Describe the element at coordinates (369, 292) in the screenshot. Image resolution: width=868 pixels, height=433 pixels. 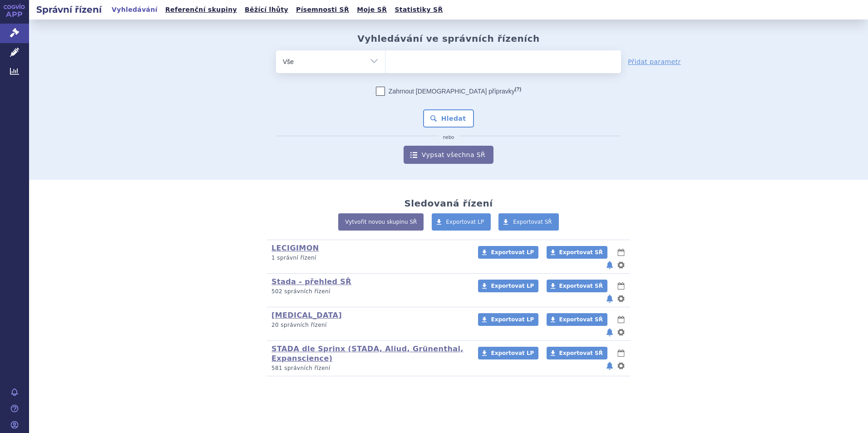
I see `p: 502 správních řízení` at that location.